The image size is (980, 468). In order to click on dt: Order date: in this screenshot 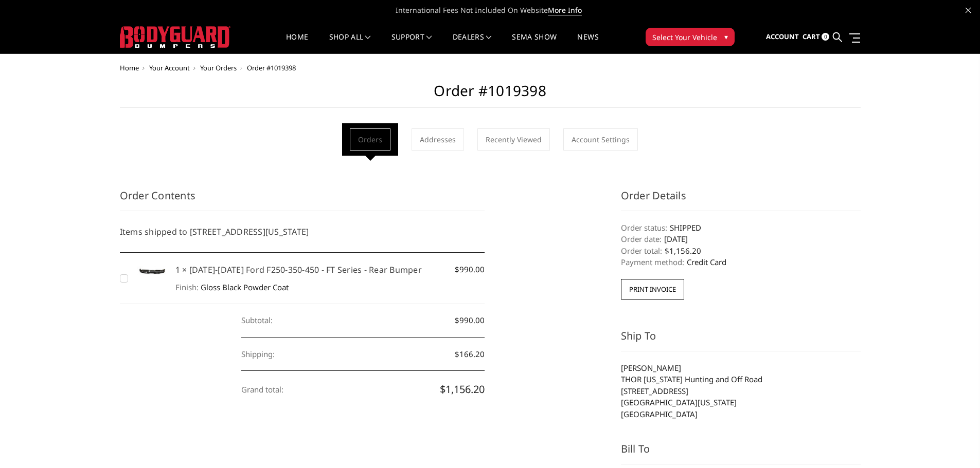, I will do `click(641, 239)`.